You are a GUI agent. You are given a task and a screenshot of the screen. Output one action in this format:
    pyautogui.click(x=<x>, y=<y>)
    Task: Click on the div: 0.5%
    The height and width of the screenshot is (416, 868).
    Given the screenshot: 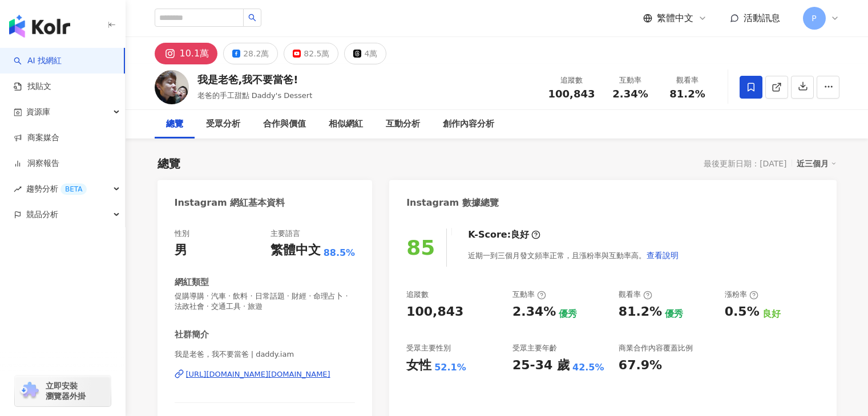 What is the action you would take?
    pyautogui.click(x=742, y=312)
    